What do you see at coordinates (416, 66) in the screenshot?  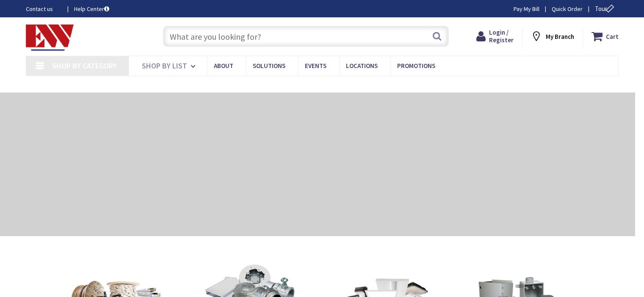 I see `span: Promotions` at bounding box center [416, 66].